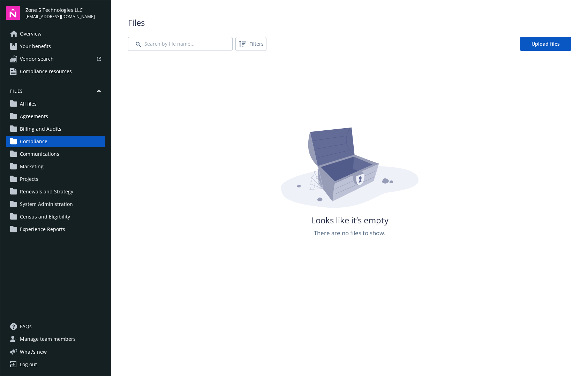 This screenshot has height=376, width=588. Describe the element at coordinates (29, 179) in the screenshot. I see `span: Projects` at that location.